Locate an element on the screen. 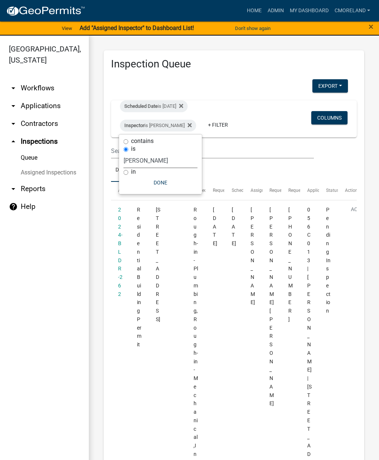  span: Residential Building Permit is located at coordinates (139, 277).